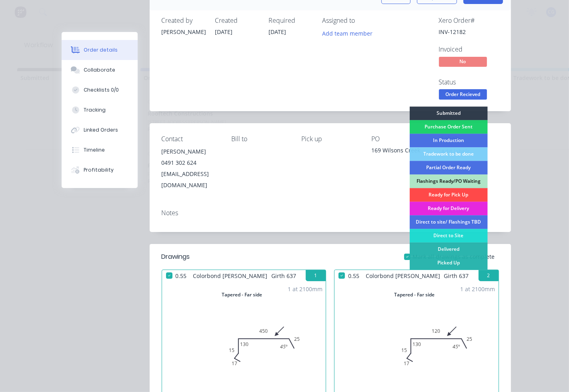  Describe the element at coordinates (448, 208) in the screenshot. I see `div: Ready for Delivery` at that location.